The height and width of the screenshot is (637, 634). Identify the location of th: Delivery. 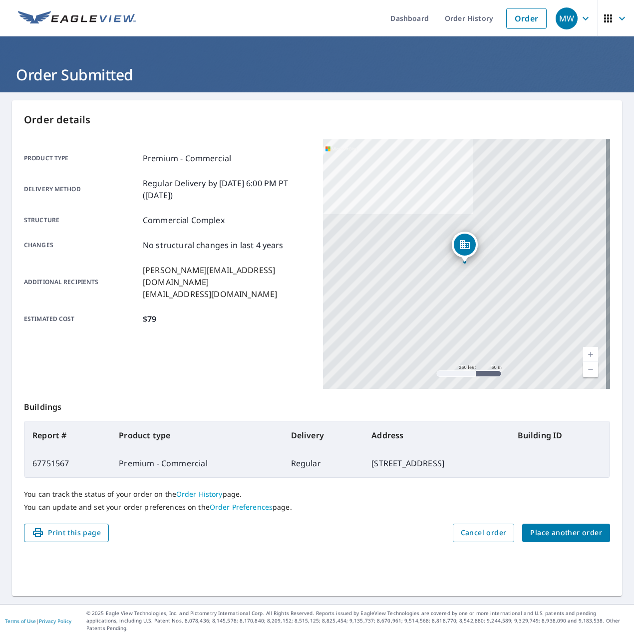
(323, 435).